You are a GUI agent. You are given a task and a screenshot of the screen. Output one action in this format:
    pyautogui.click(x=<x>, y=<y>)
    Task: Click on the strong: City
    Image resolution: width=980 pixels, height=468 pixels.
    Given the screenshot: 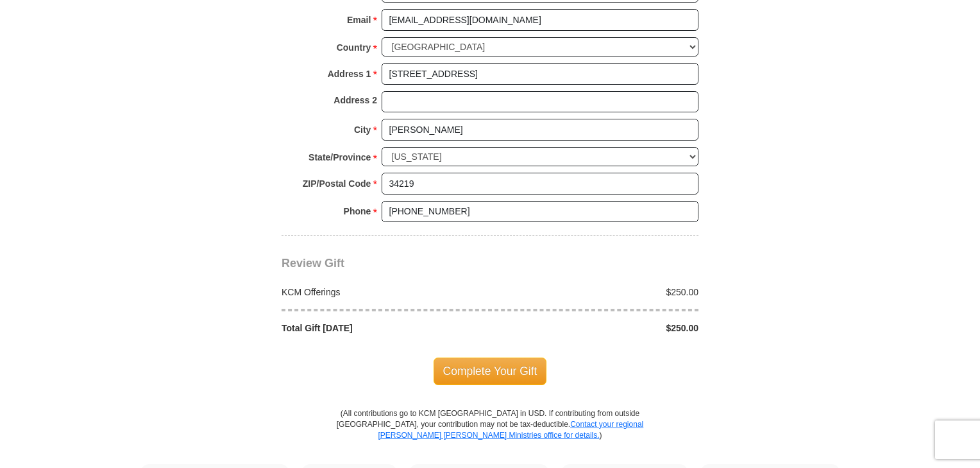 What is the action you would take?
    pyautogui.click(x=362, y=130)
    